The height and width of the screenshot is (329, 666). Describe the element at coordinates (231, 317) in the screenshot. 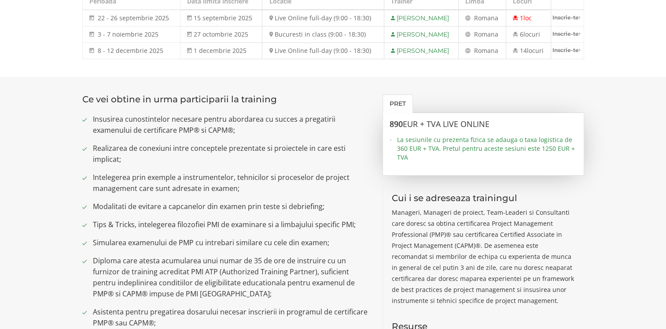

I see `span: Asistenta pentru pregatirea dosarului necesar inscrierii in programul de certificare PMP® sau CAPM®;` at that location.